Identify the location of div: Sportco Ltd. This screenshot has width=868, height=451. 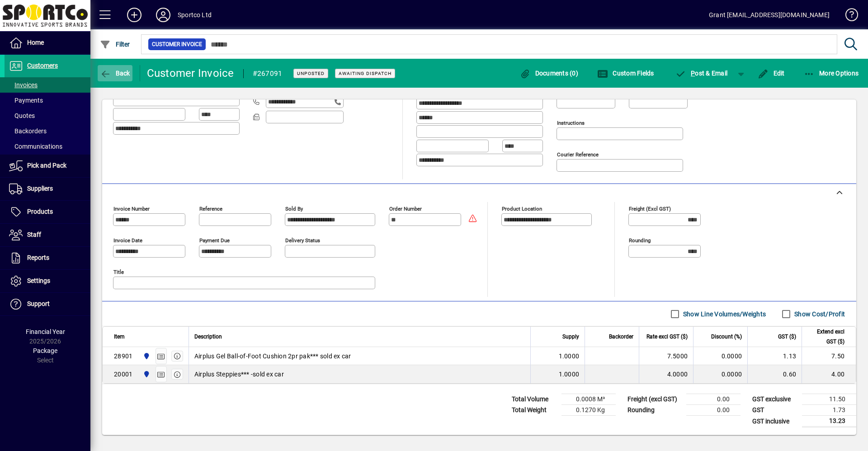
(194, 15).